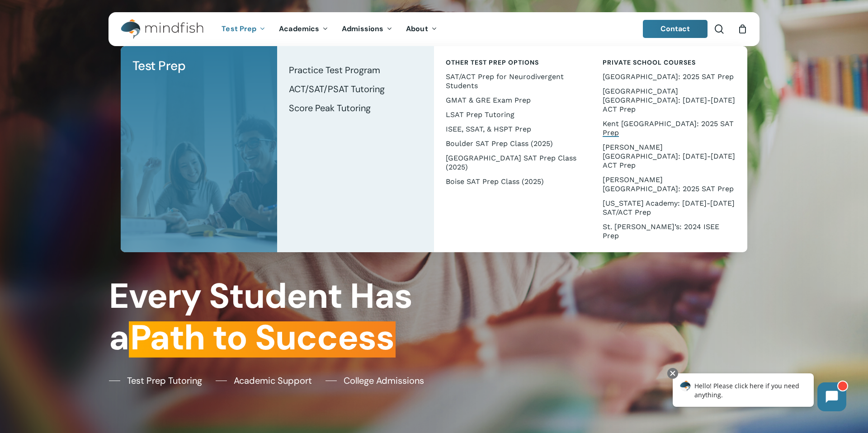  I want to click on span: LSAT Prep Tutoring, so click(480, 115).